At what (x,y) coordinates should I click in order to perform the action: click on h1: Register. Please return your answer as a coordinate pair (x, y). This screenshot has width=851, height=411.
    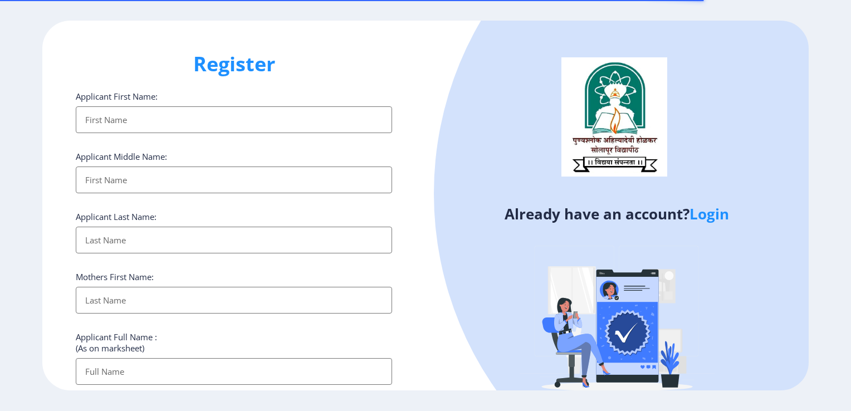
    Looking at the image, I should click on (234, 64).